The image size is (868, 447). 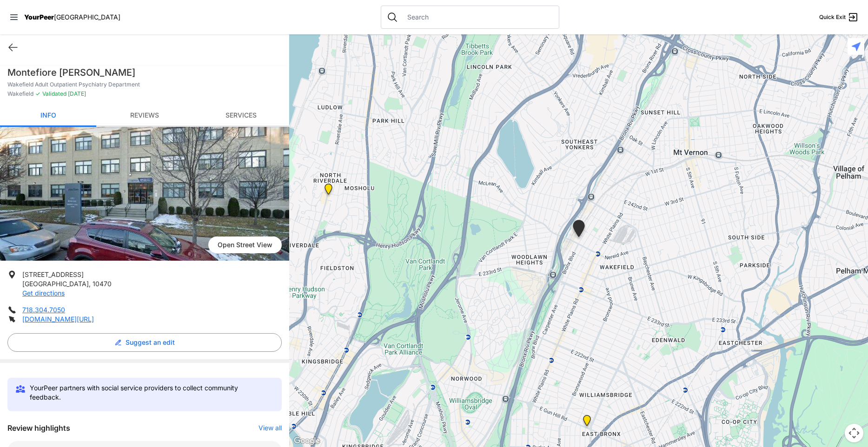 What do you see at coordinates (854, 433) in the screenshot?
I see `button: Map camera controls` at bounding box center [854, 433].